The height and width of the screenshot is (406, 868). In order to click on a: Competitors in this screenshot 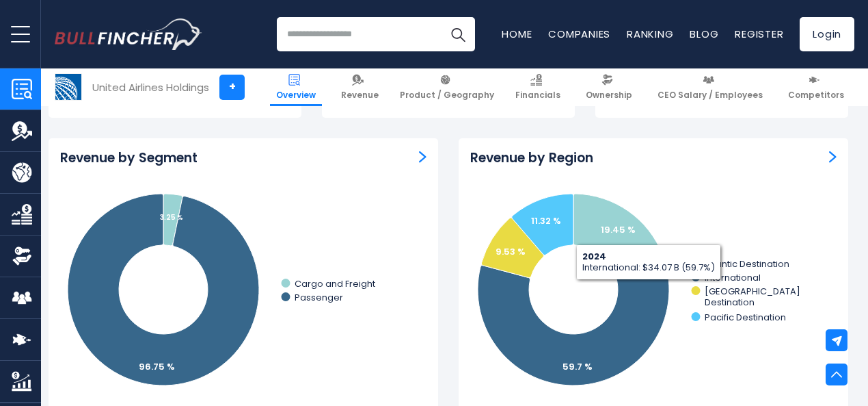, I will do `click(816, 87)`.